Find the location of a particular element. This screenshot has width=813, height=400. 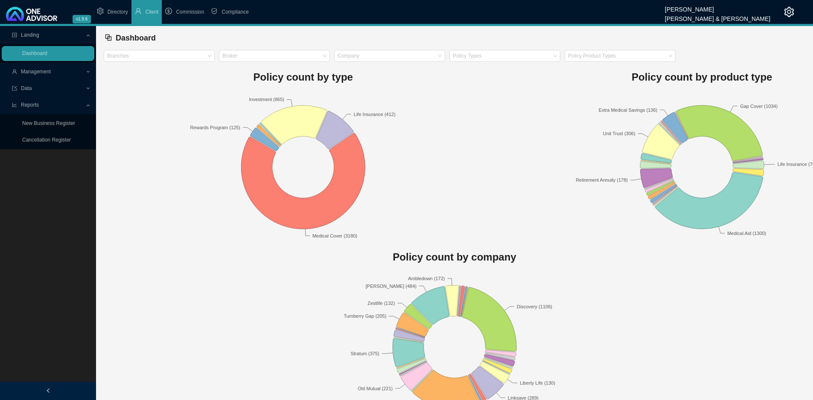

text: Medical Cover (3180) is located at coordinates (335, 236).